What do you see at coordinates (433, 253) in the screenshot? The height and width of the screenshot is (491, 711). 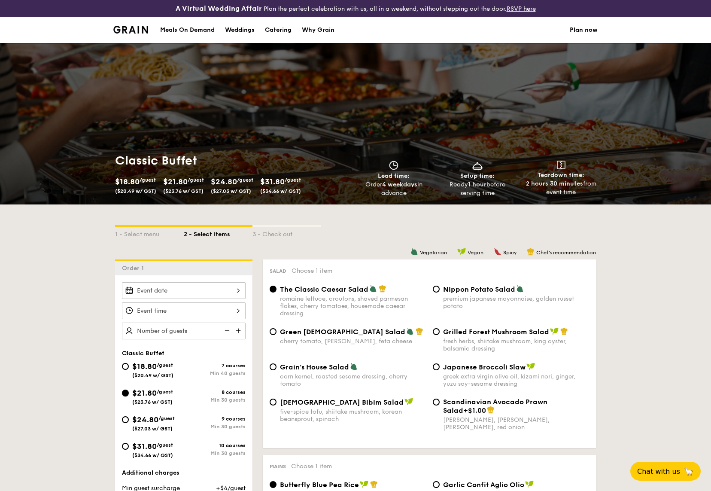 I see `span: Vegetarian` at bounding box center [433, 253].